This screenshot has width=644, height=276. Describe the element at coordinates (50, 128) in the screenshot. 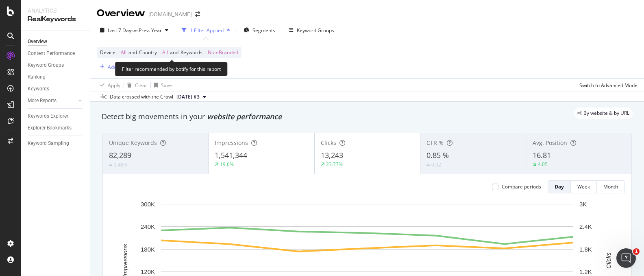

I see `div: Explorer Bookmarks` at that location.